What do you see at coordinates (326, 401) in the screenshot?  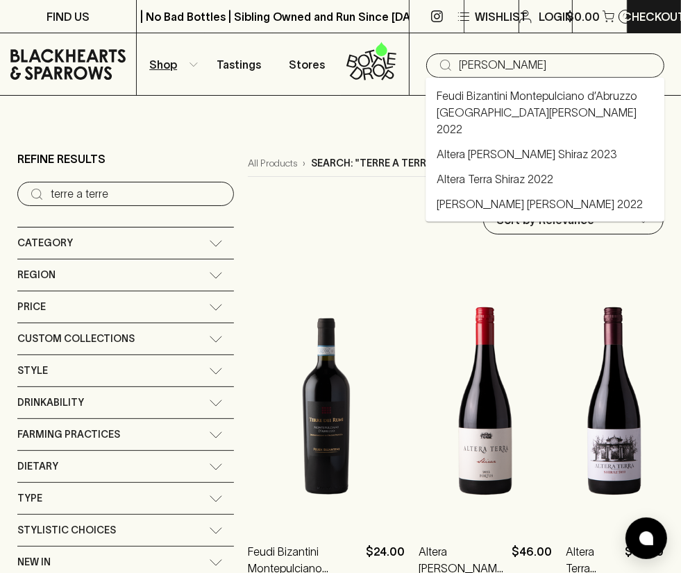 I see `img: Feudi Bizantini Montepulciano d’Abruzzo Terre dei Rumi 2022` at bounding box center [326, 401].